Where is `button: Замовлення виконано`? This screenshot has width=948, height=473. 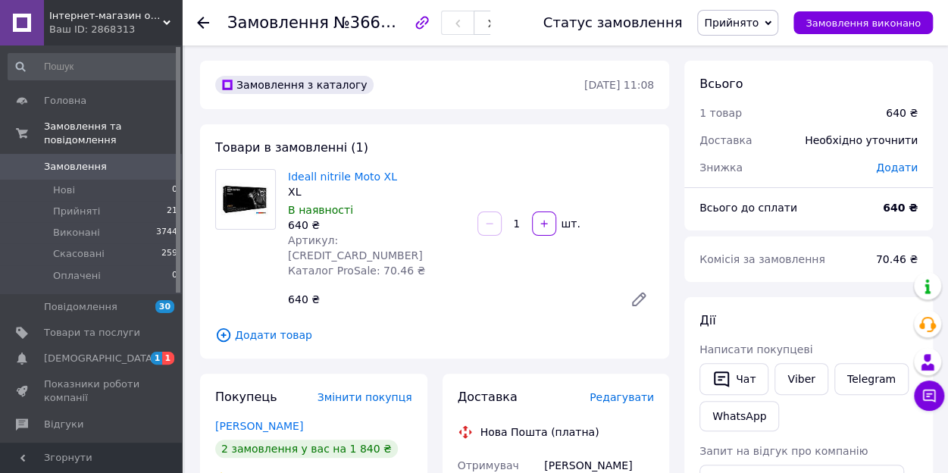
button: Замовлення виконано is located at coordinates (863, 23).